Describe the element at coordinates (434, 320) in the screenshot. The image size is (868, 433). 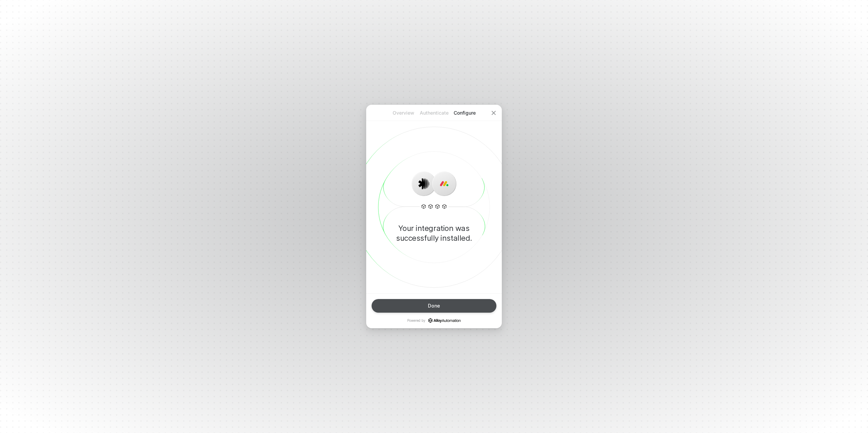
I see `p: Powered by` at that location.